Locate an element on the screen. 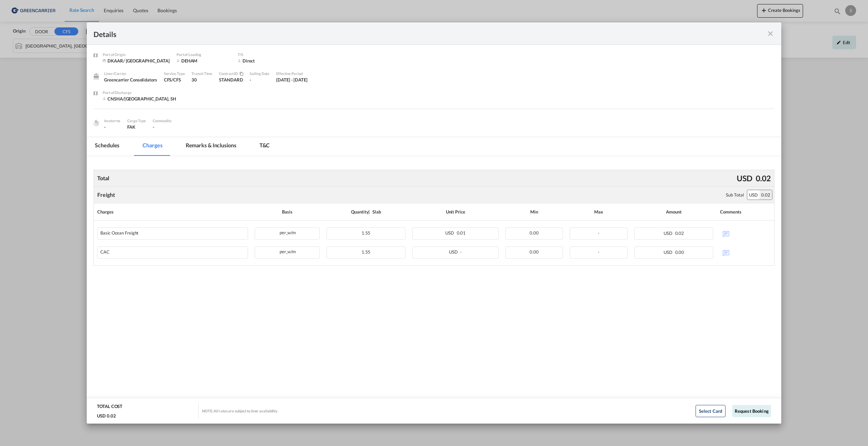  div: USD 0.02 is located at coordinates (106, 417).